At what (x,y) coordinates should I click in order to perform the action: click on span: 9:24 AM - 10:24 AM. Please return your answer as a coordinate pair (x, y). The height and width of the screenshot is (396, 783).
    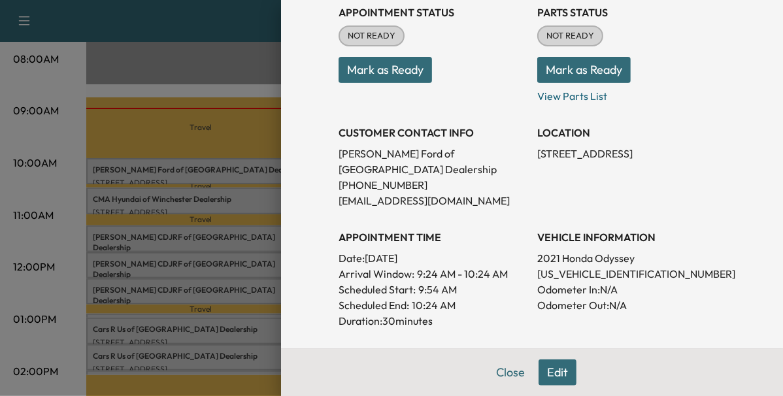
    Looking at the image, I should click on (462, 274).